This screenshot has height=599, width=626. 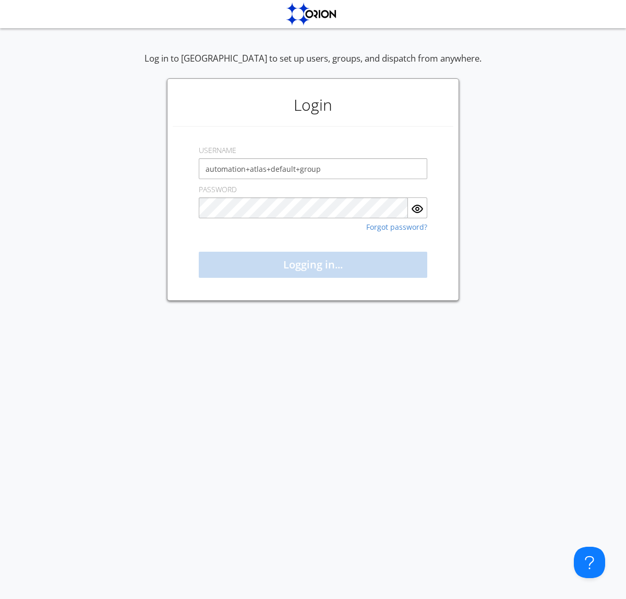 What do you see at coordinates (313, 265) in the screenshot?
I see `button: Logging in...` at bounding box center [313, 265].